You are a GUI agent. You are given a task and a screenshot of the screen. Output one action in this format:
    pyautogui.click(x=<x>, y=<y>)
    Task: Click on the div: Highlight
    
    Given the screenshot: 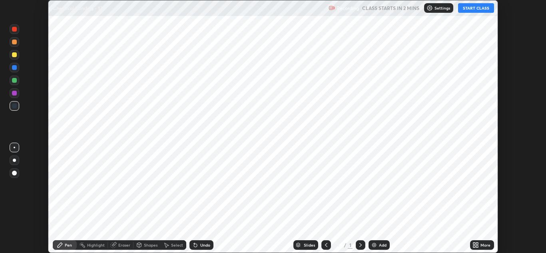 What is the action you would take?
    pyautogui.click(x=96, y=245)
    